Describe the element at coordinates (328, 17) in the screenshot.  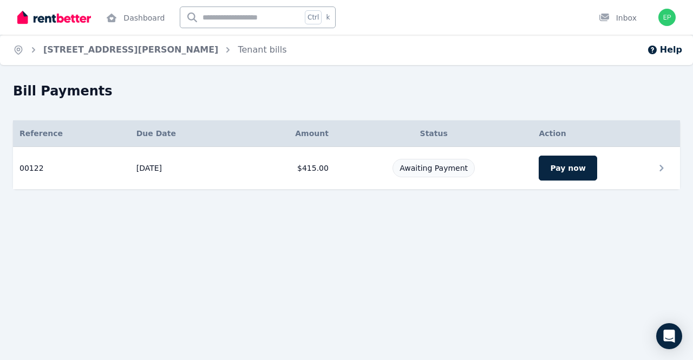
I see `span: k` at that location.